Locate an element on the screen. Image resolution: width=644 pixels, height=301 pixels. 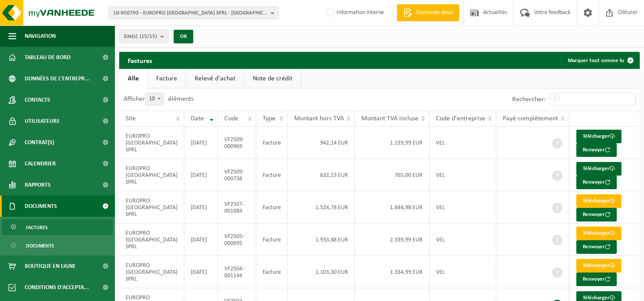
a: Factures is located at coordinates (57, 227).